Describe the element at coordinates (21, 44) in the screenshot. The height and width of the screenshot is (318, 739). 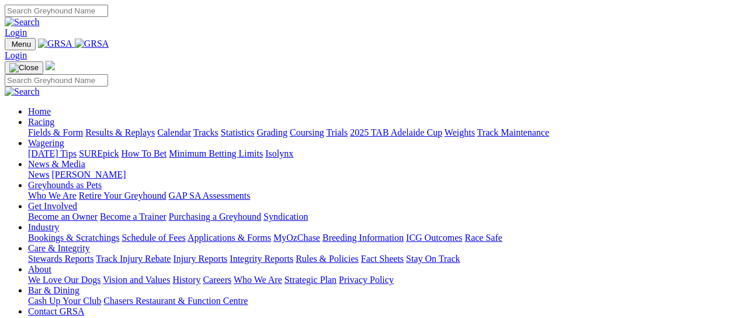
I see `span: Menu` at that location.